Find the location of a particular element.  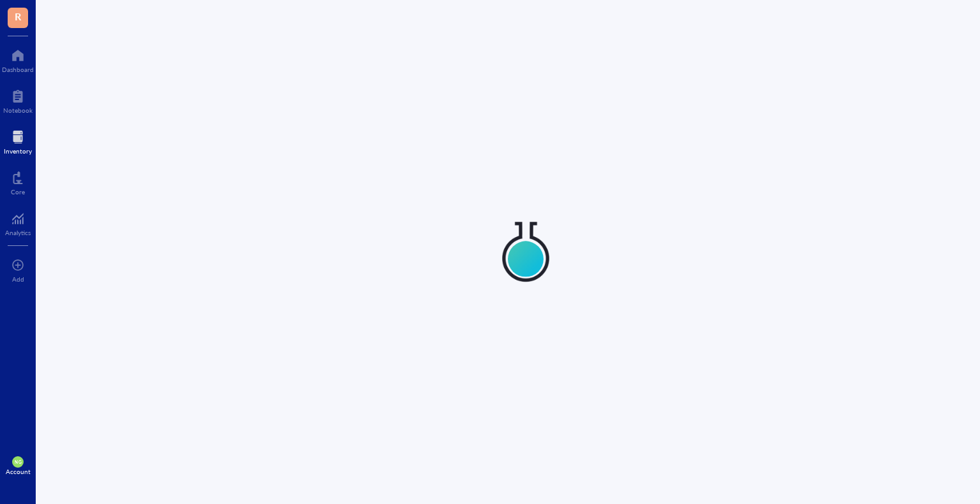

span: R is located at coordinates (18, 16).